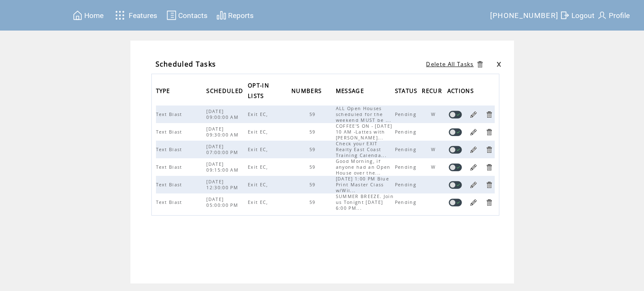 Image resolution: width=644 pixels, height=291 pixels. Describe the element at coordinates (577, 15) in the screenshot. I see `a: Logout` at that location.